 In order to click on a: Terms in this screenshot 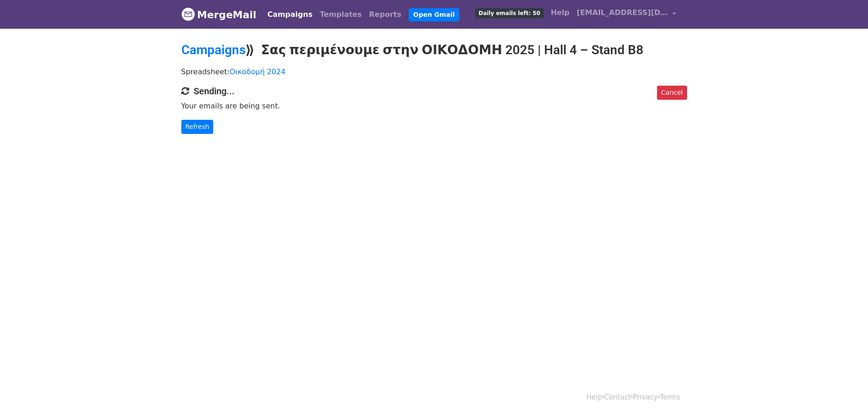, I will do `click(670, 398)`.